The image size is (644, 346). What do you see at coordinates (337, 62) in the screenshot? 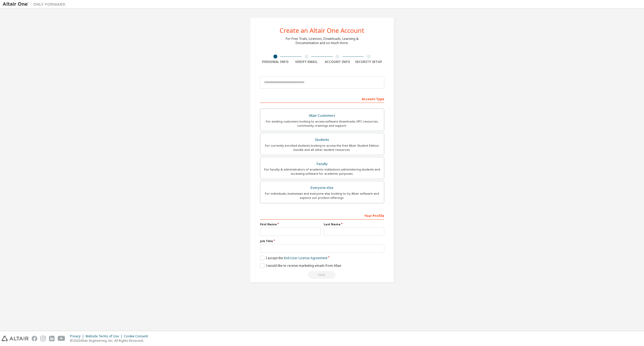
I see `div: Account Info` at bounding box center [337, 62].